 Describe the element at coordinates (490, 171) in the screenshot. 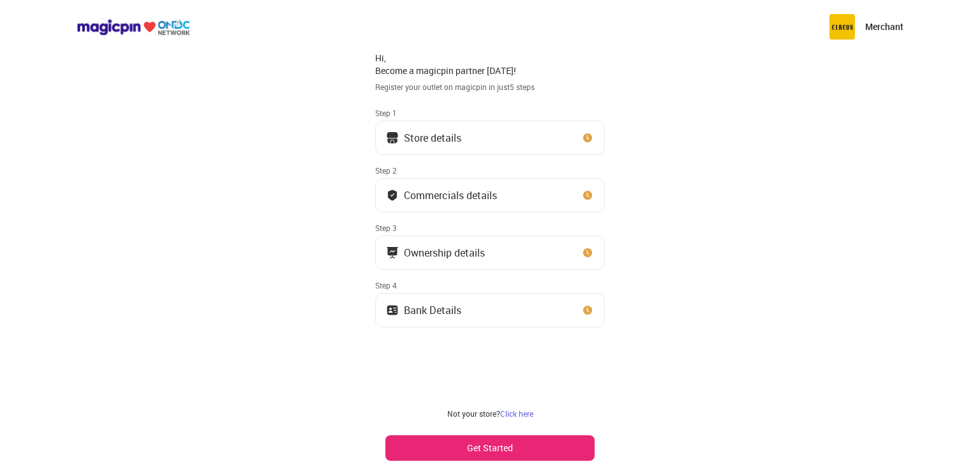

I see `div: Step 2` at that location.